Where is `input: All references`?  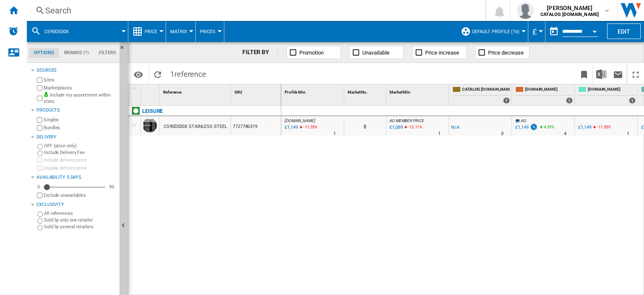
input: All references is located at coordinates (40, 214).